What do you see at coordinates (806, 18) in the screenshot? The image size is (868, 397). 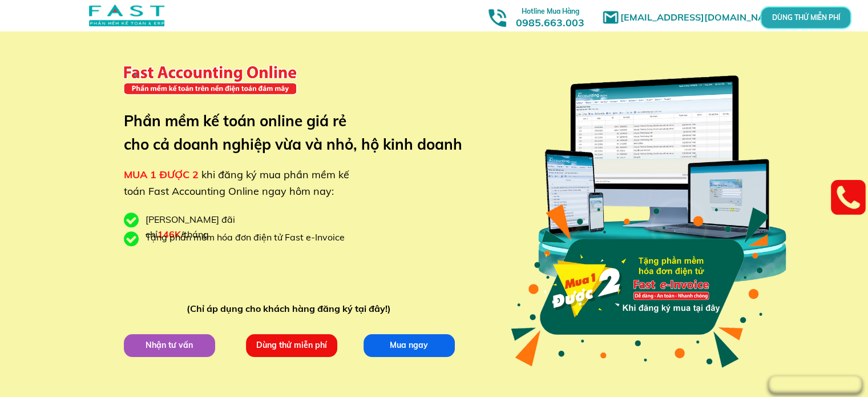 I see `p: DÙNG THỬ MIỄN PHÍ` at bounding box center [806, 18].